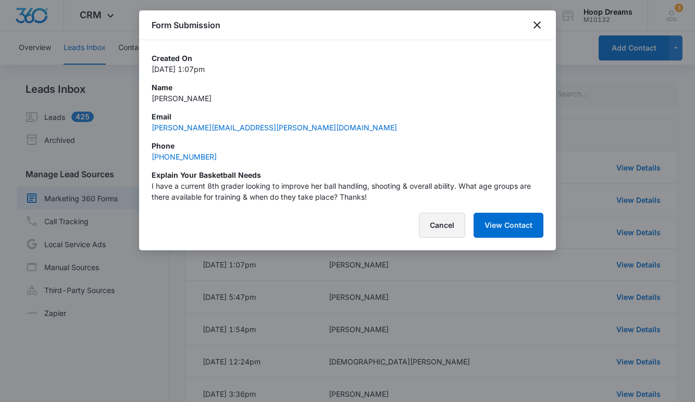 The width and height of the screenshot is (695, 402). What do you see at coordinates (347, 116) in the screenshot?
I see `p: Email` at bounding box center [347, 116].